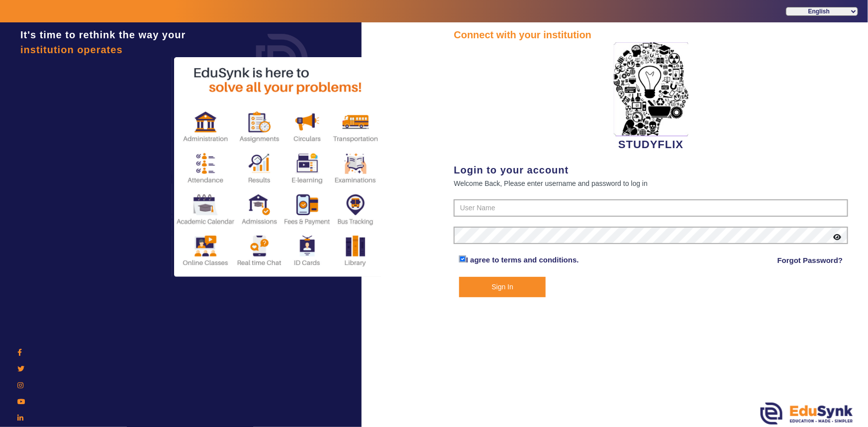  I want to click on img: login.png, so click(282, 59).